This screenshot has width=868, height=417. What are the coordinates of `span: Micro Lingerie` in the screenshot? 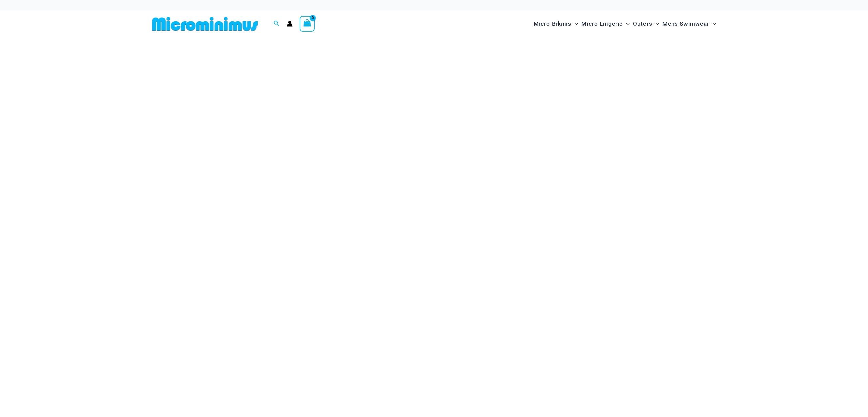 It's located at (603, 23).